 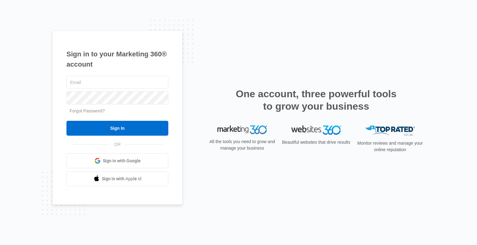 What do you see at coordinates (242, 130) in the screenshot?
I see `img: Marketing 360` at bounding box center [242, 130].